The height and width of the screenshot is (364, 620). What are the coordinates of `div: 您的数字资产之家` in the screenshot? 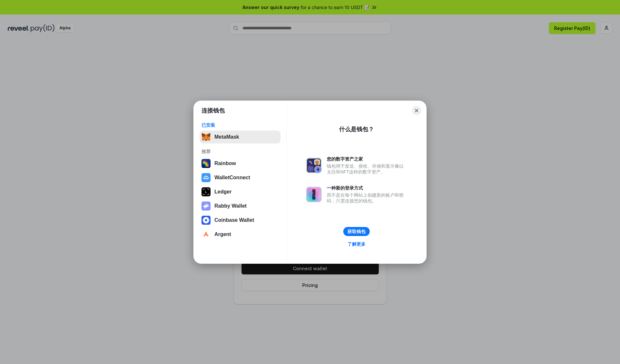 It's located at (366, 159).